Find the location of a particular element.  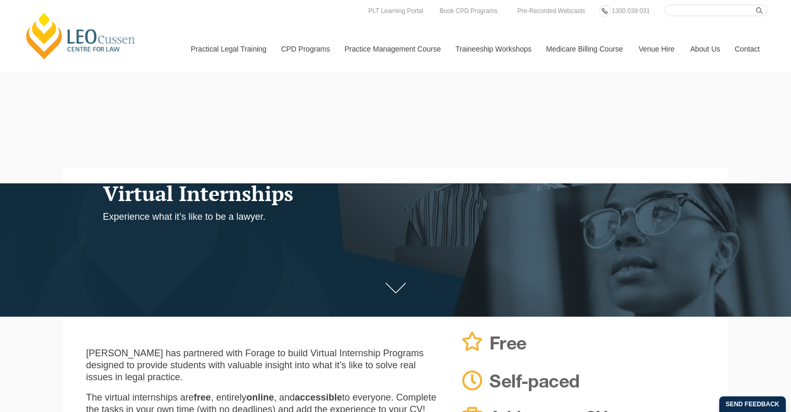

a: Pre-Recorded Webcasts is located at coordinates (551, 11).